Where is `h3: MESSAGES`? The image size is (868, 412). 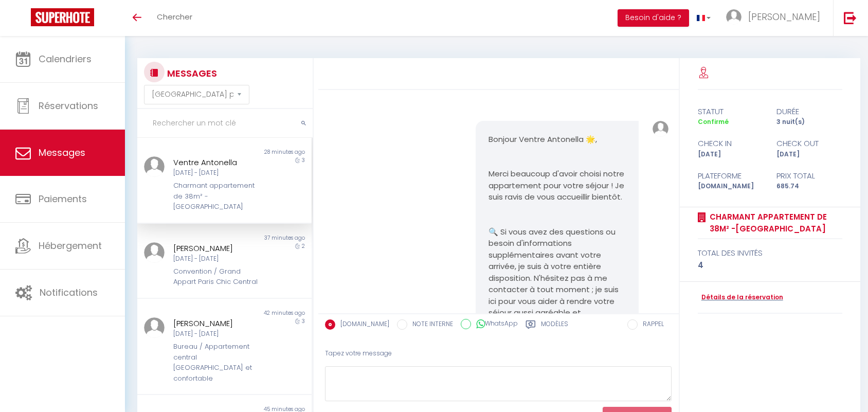 h3: MESSAGES is located at coordinates (191, 73).